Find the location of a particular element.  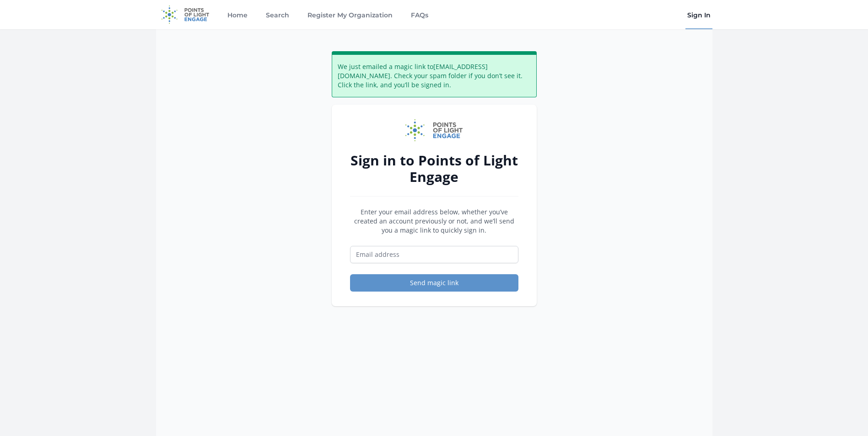

button: Send magic link is located at coordinates (434, 283).